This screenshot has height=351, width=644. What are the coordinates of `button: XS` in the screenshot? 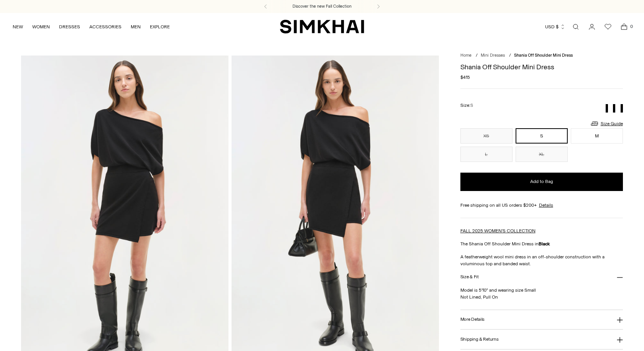 It's located at (486, 136).